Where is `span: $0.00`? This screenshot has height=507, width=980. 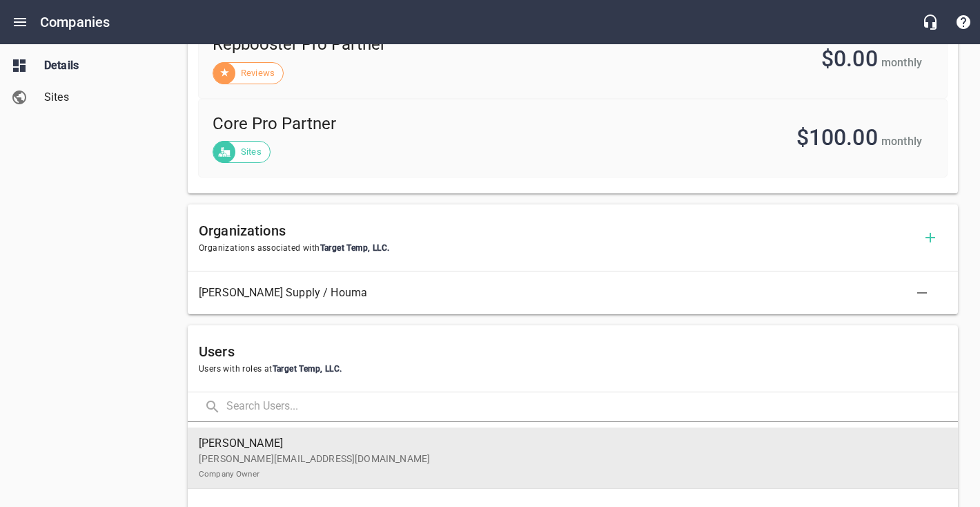 span: $0.00 is located at coordinates (850, 59).